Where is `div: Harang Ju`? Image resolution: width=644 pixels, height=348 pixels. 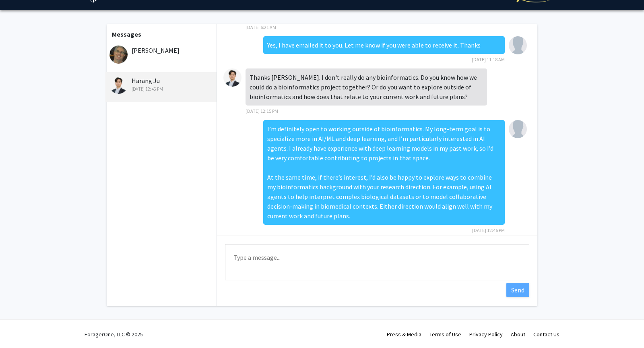
div: Harang Ju is located at coordinates (162, 84).